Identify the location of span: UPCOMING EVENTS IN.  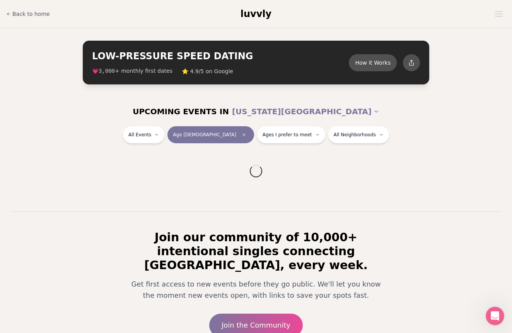
(181, 111).